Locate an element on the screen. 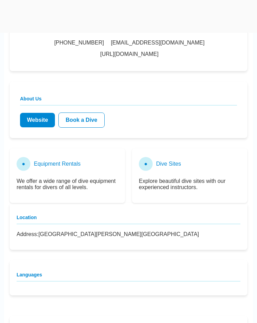 This screenshot has width=257, height=323. p: Explore beautiful dive sites with our experienced instructors. is located at coordinates (190, 185).